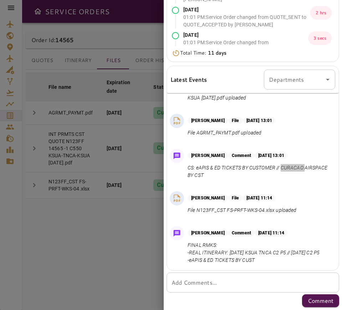 Image resolution: width=342 pixels, height=310 pixels. I want to click on p: 2 hrs, so click(321, 13).